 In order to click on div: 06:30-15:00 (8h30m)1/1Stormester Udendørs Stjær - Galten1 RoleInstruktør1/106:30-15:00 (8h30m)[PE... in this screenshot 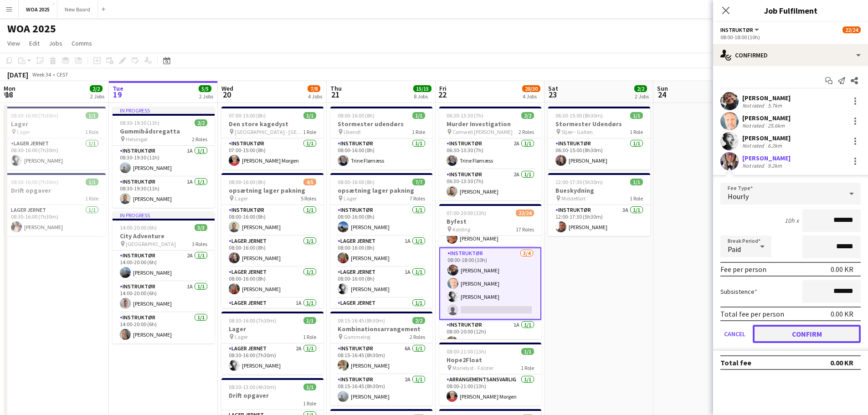, I will do `click(599, 138)`.